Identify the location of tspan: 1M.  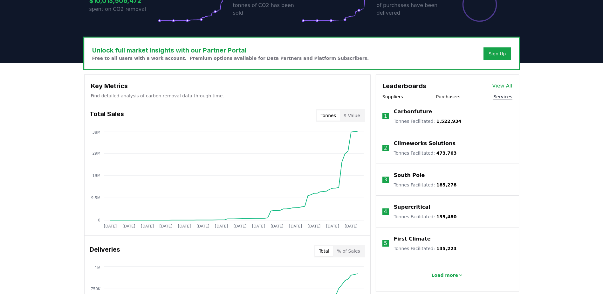
(98, 268).